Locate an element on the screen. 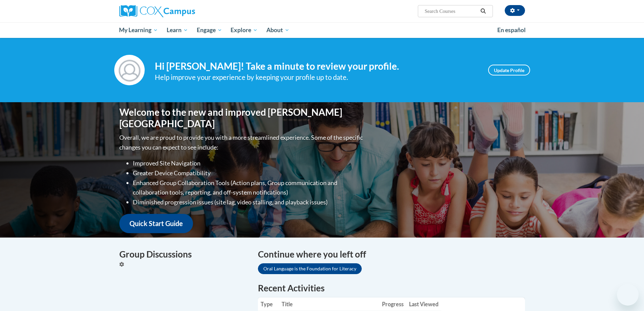 The width and height of the screenshot is (644, 311). li: Greater Device Compatibility is located at coordinates (248, 173).